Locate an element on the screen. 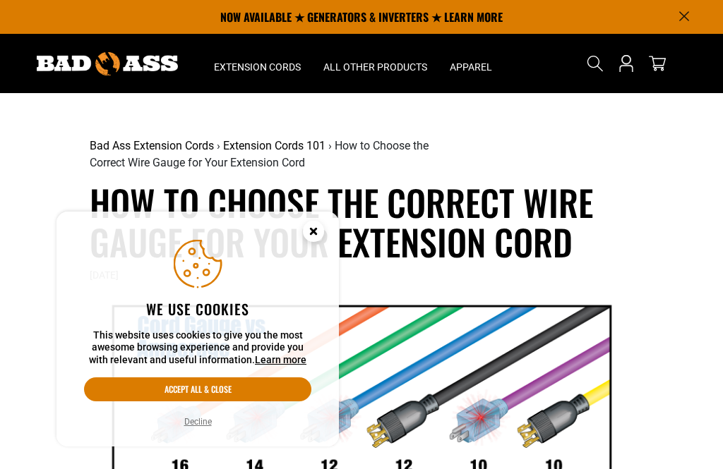  a: Bad Ass Extension Cords is located at coordinates (152, 145).